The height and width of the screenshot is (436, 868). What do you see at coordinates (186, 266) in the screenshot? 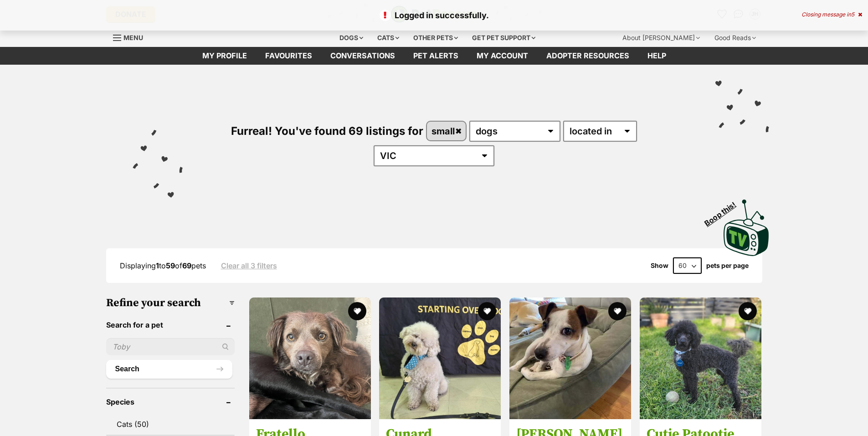
I see `strong: 69` at bounding box center [186, 266].